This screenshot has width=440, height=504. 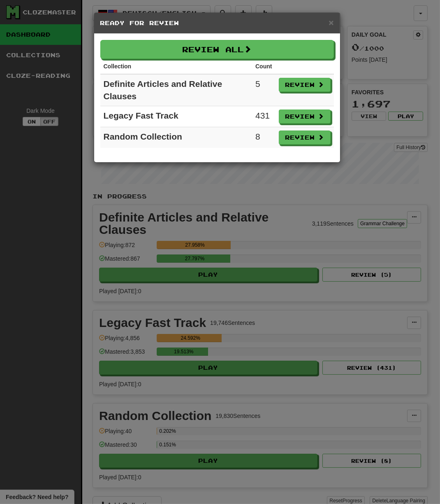 I want to click on h5: Ready for Review, so click(x=217, y=23).